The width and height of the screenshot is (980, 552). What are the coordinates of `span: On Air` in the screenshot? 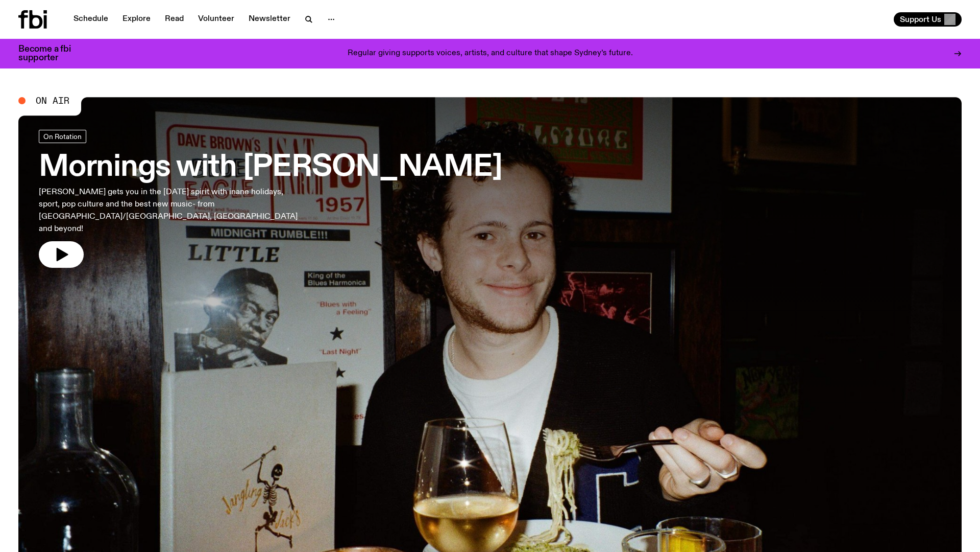 It's located at (53, 101).